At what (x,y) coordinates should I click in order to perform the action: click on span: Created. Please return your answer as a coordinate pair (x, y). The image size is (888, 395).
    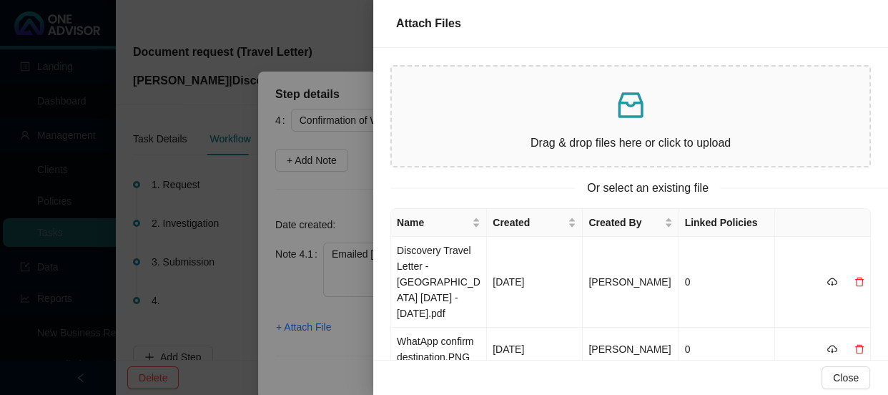
    Looking at the image, I should click on (528, 222).